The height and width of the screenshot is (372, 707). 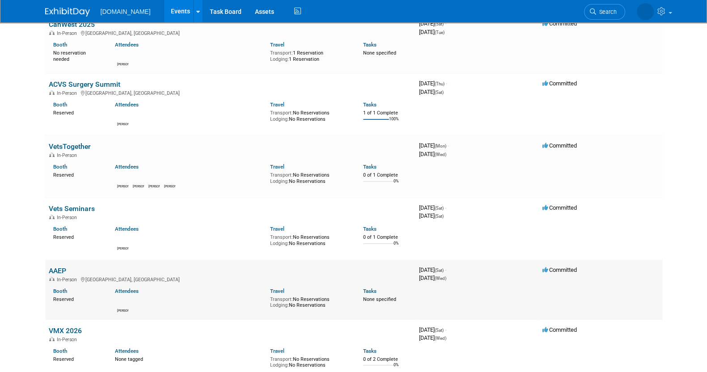 What do you see at coordinates (387, 360) in the screenshot?
I see `div: 0 of 2 Complete` at bounding box center [387, 360].